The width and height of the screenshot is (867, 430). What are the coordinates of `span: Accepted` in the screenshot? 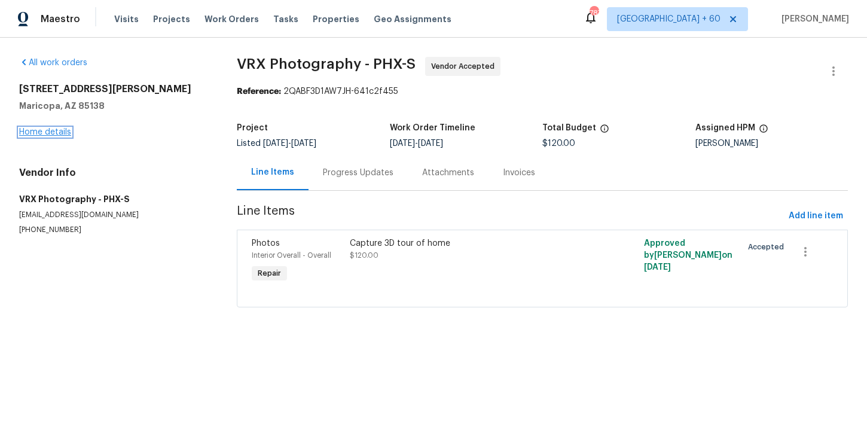 It's located at (768, 247).